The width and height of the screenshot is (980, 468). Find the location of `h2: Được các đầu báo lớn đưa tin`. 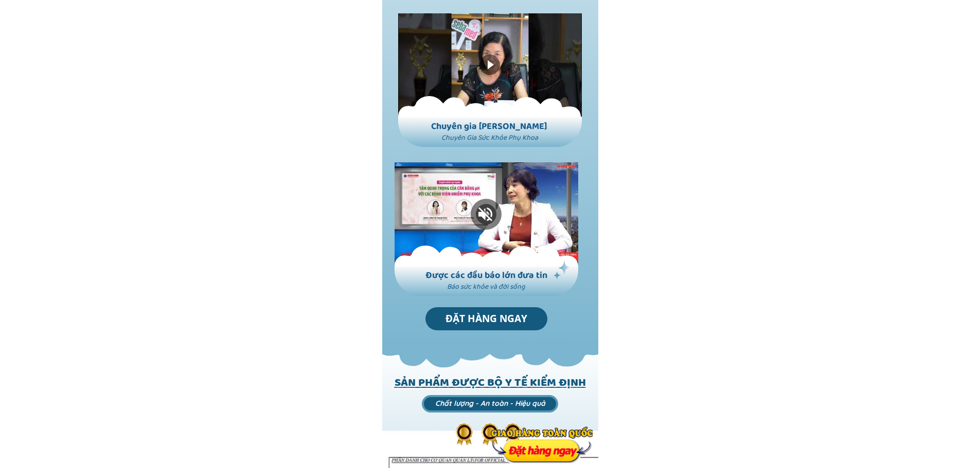

h2: Được các đầu báo lớn đưa tin is located at coordinates (486, 277).